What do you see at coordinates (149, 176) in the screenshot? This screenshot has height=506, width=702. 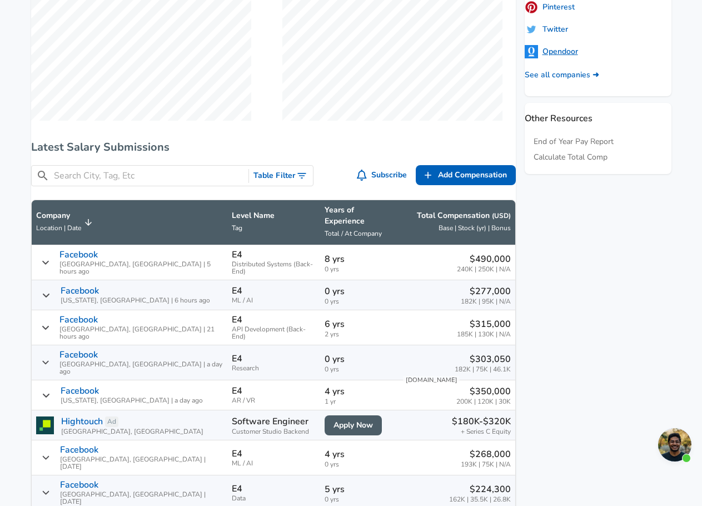 I see `input: Search City, Tag, Etc` at bounding box center [149, 176].